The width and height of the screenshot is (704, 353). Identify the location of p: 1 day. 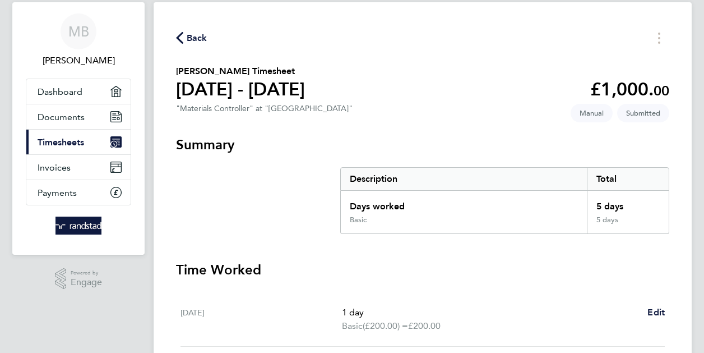
(490, 312).